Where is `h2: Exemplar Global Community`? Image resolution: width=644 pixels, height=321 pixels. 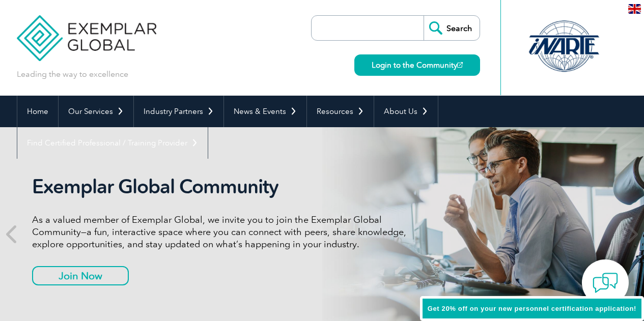 h2: Exemplar Global Community is located at coordinates (223, 187).